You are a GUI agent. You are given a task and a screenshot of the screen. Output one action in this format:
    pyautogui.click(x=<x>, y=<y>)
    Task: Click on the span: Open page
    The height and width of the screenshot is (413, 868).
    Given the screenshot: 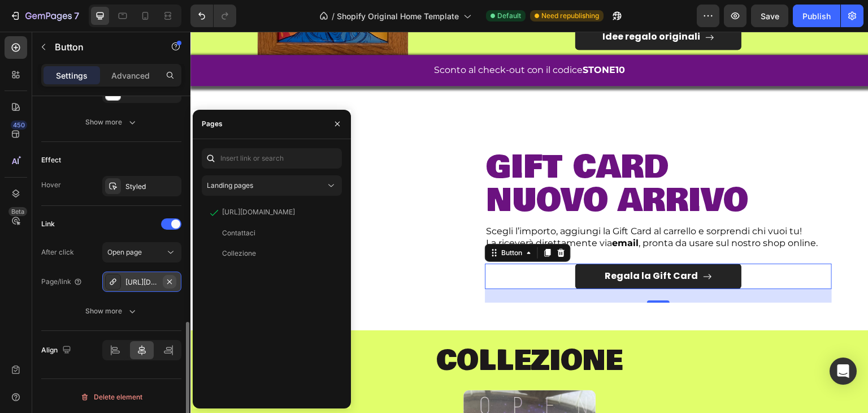 What is the action you would take?
    pyautogui.click(x=125, y=252)
    